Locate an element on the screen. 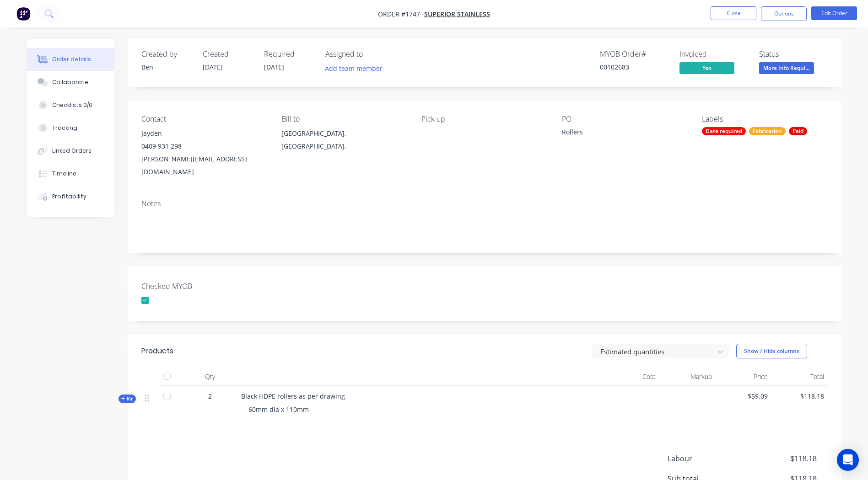 The image size is (868, 480). span: Order #1747 - is located at coordinates (401, 14).